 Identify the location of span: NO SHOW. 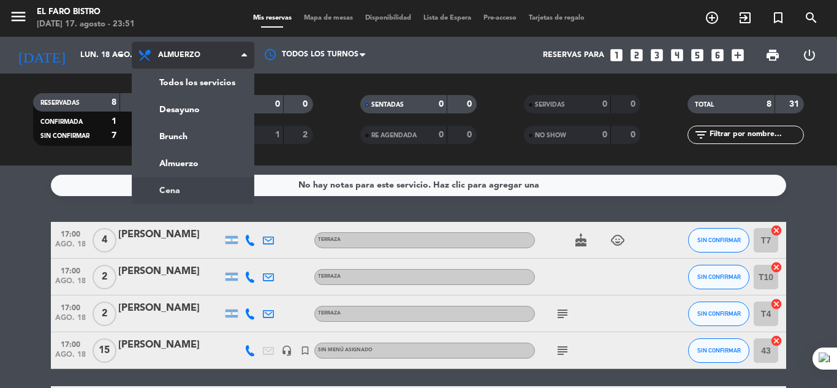
(550, 135).